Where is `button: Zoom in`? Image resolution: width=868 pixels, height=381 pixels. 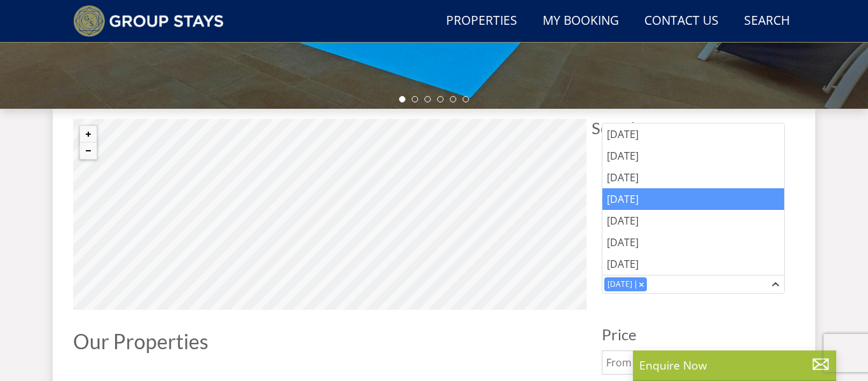 button: Zoom in is located at coordinates (89, 134).